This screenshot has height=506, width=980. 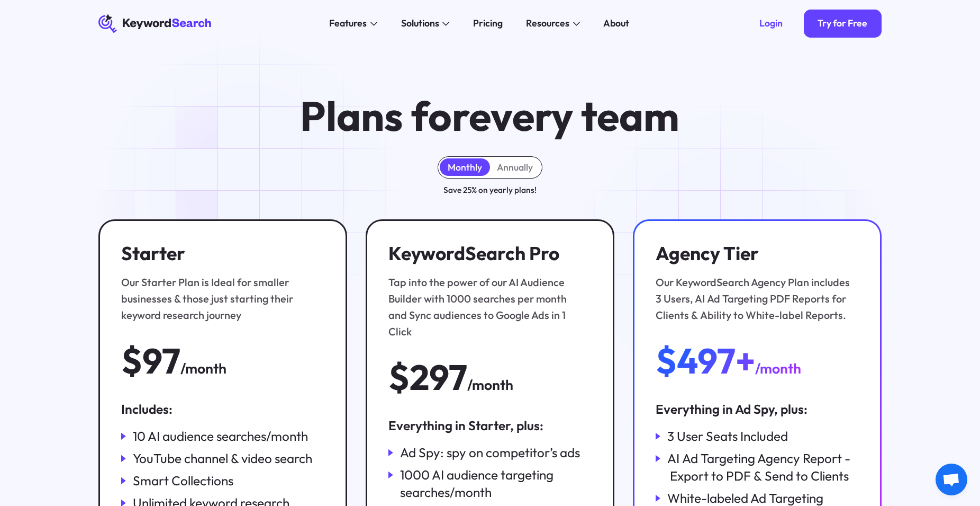 I want to click on div: 3 User Seats Included, so click(x=728, y=436).